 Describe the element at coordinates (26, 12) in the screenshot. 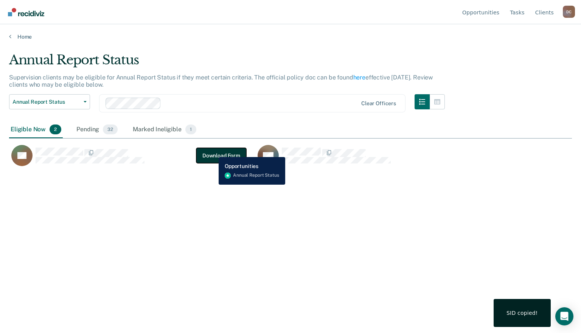

I see `img: Recidiviz` at that location.